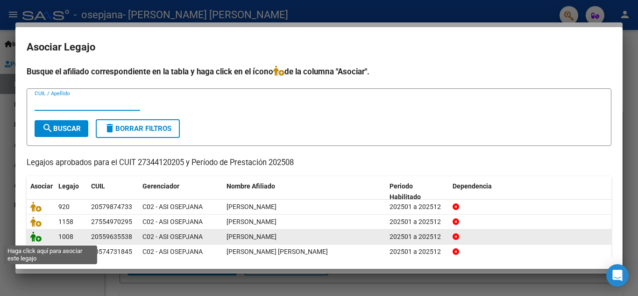  I want to click on mat-icon: delete, so click(110, 128).